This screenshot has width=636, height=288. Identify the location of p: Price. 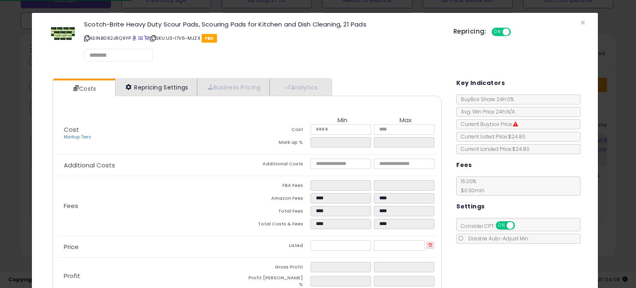
(152, 247).